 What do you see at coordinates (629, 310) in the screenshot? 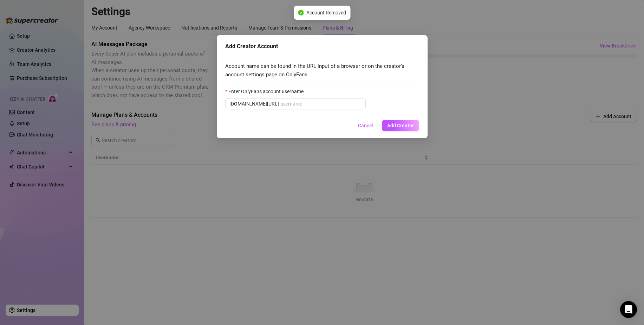
I see `div: Open Intercom Messenger` at bounding box center [629, 310].